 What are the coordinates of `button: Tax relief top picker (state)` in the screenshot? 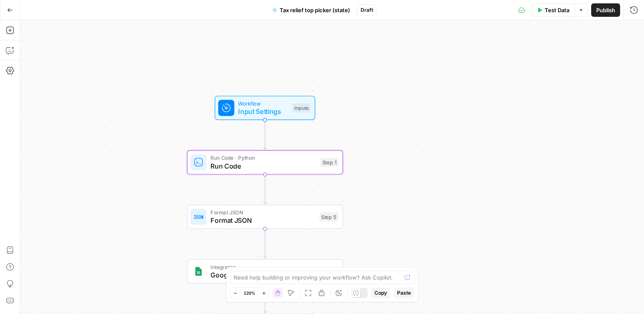 It's located at (311, 10).